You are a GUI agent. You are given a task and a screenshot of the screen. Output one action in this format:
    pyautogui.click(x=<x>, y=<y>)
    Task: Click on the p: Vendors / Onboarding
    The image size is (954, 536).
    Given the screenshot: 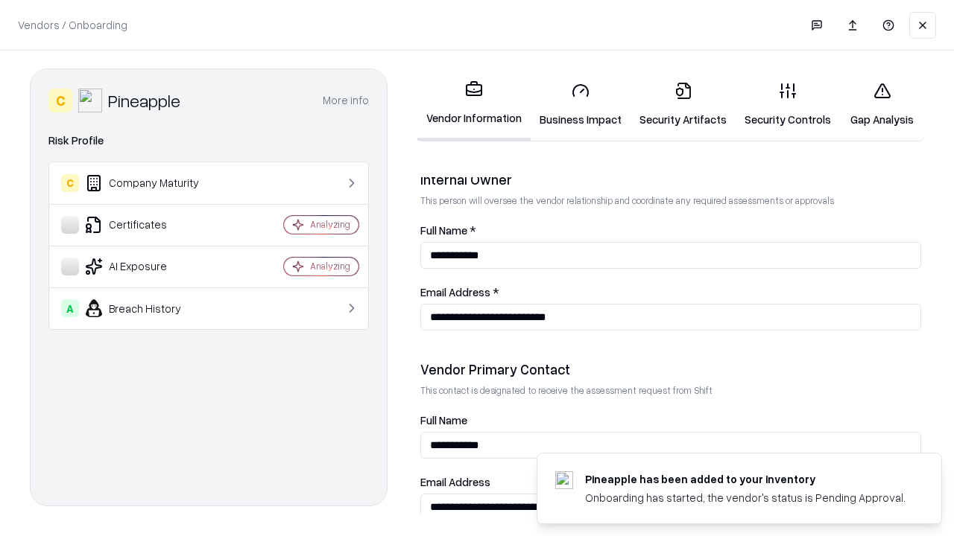 What is the action you would take?
    pyautogui.click(x=72, y=25)
    